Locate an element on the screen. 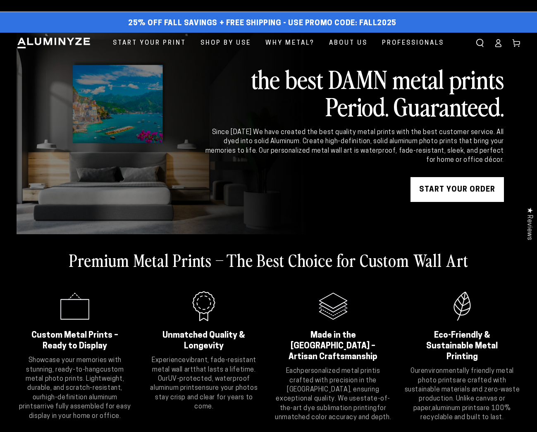 The width and height of the screenshot is (537, 432). summary: Search our site is located at coordinates (480, 43).